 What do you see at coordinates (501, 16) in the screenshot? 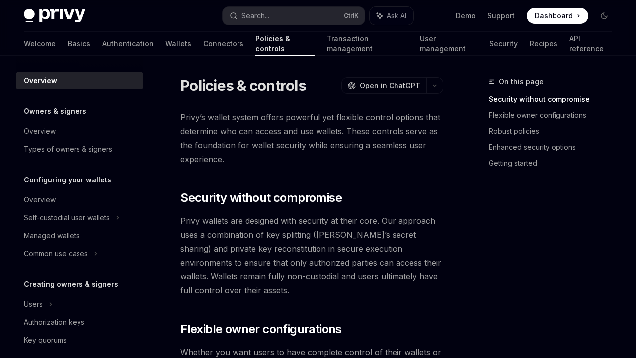
I see `a: Support` at bounding box center [501, 16].